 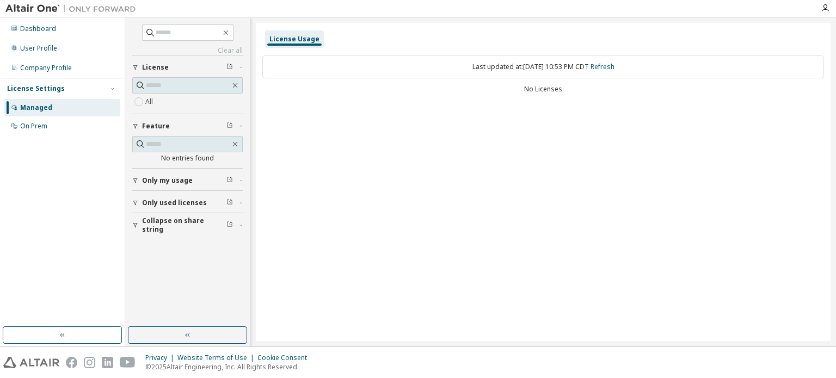 I want to click on div: Cookie Consent, so click(x=285, y=358).